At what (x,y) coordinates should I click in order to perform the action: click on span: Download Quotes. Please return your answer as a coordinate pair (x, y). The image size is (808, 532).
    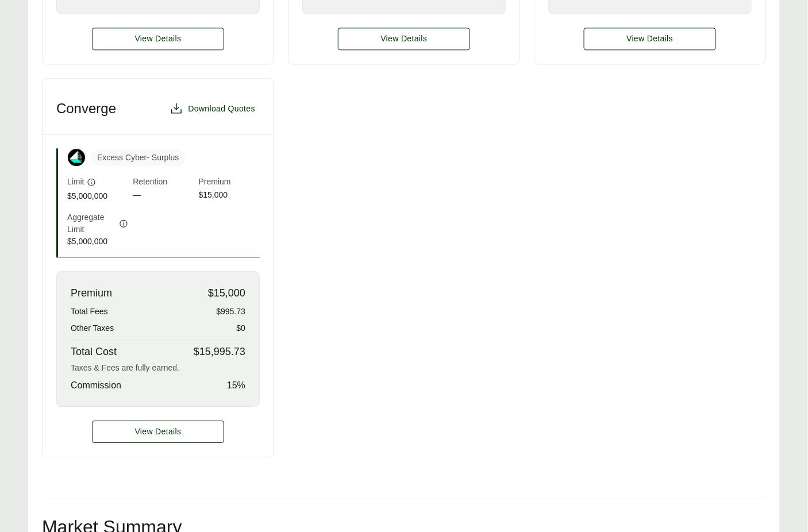
    Looking at the image, I should click on (221, 109).